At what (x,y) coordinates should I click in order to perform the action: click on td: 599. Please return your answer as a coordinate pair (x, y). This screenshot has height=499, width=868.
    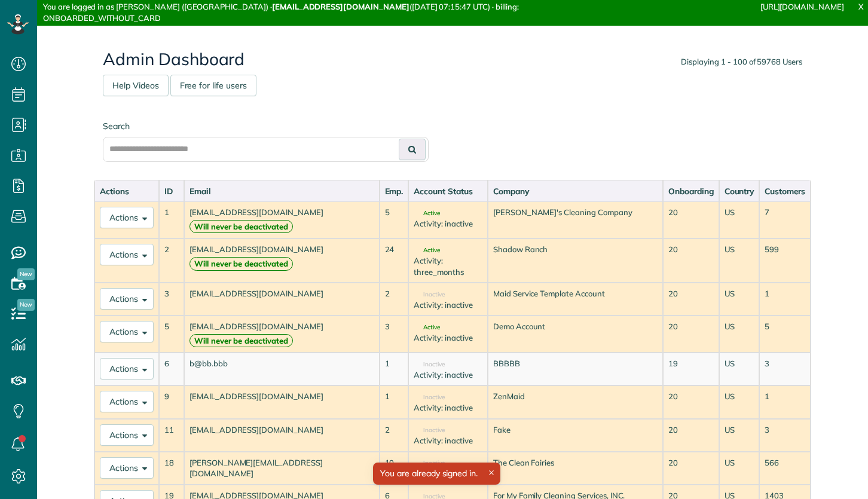
    Looking at the image, I should click on (785, 261).